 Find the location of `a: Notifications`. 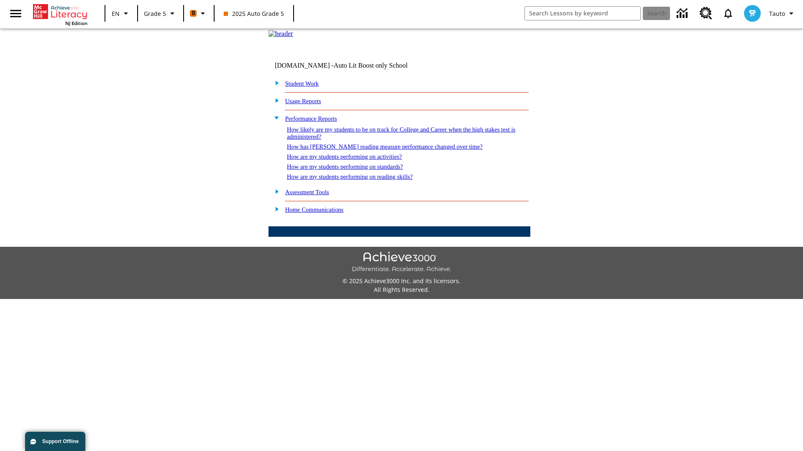

a: Notifications is located at coordinates (728, 13).